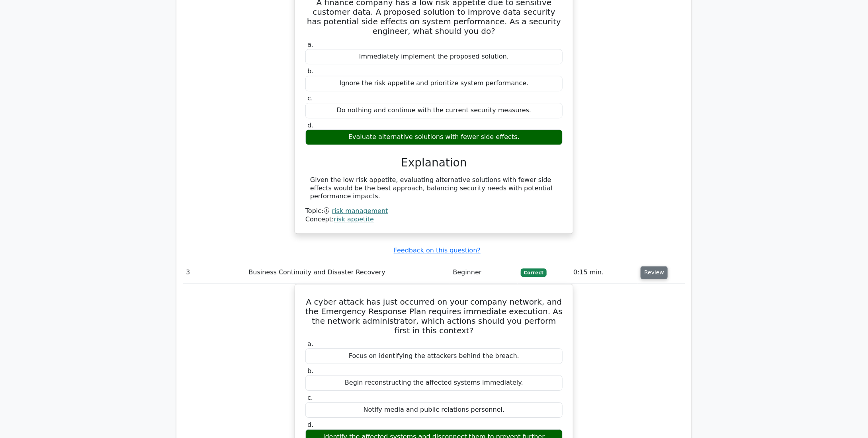  I want to click on td: Beginner, so click(483, 273).